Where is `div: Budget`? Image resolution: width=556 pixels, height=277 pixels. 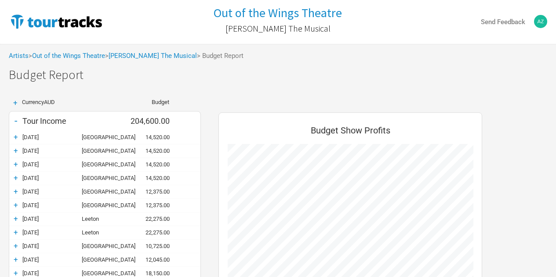
div: Budget is located at coordinates (147, 102).